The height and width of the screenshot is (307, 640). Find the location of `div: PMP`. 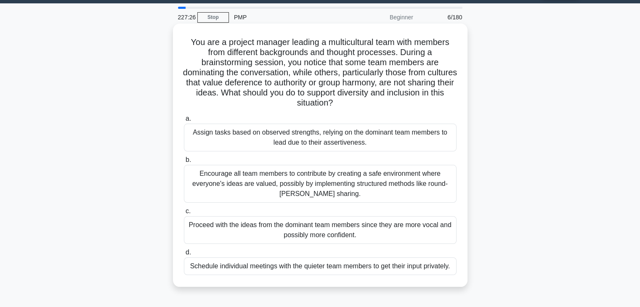

div: PMP is located at coordinates (287, 17).